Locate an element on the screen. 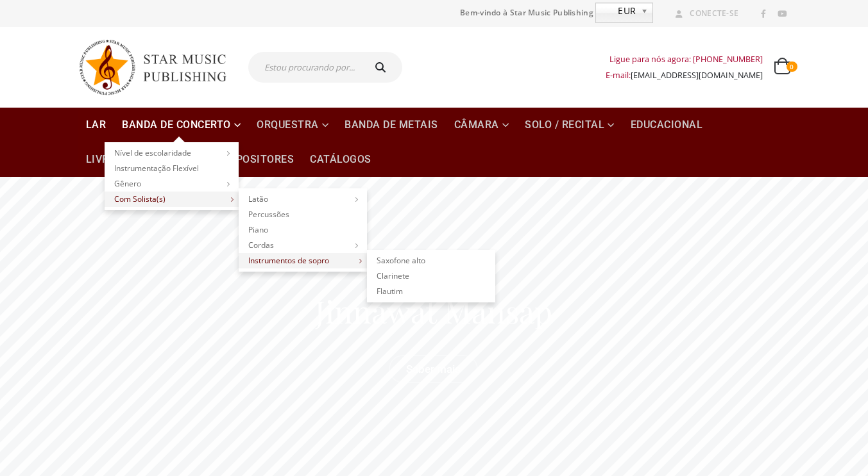  font: Latão is located at coordinates (258, 199).